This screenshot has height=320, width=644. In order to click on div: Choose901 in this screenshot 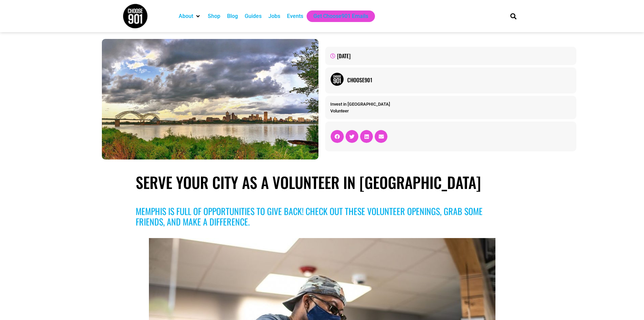, I will do `click(459, 80)`.